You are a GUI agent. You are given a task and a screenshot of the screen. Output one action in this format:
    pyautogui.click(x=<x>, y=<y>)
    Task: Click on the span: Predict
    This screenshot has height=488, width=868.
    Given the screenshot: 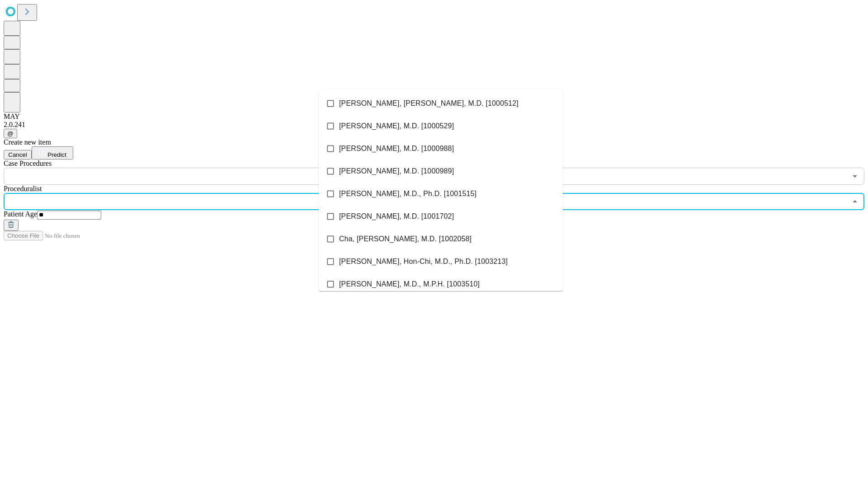 What is the action you would take?
    pyautogui.click(x=57, y=155)
    